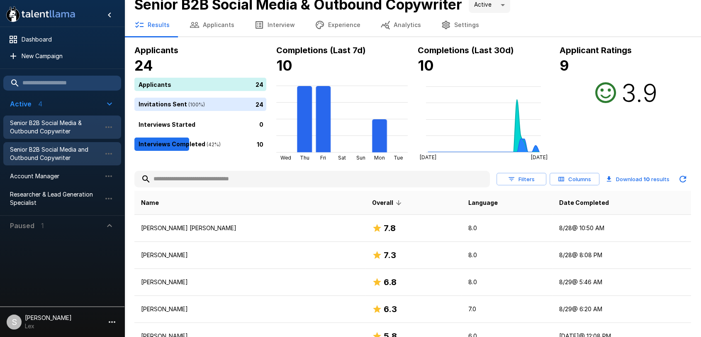 Image resolution: width=701 pixels, height=337 pixels. I want to click on button: Results, so click(152, 25).